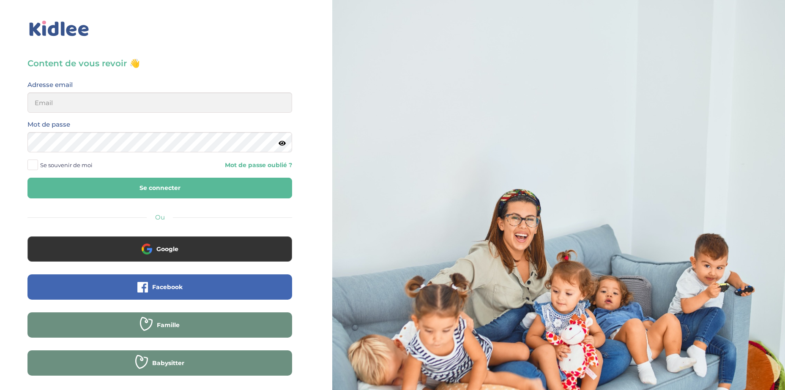 Image resolution: width=785 pixels, height=390 pixels. Describe the element at coordinates (167, 249) in the screenshot. I see `span: Google` at that location.